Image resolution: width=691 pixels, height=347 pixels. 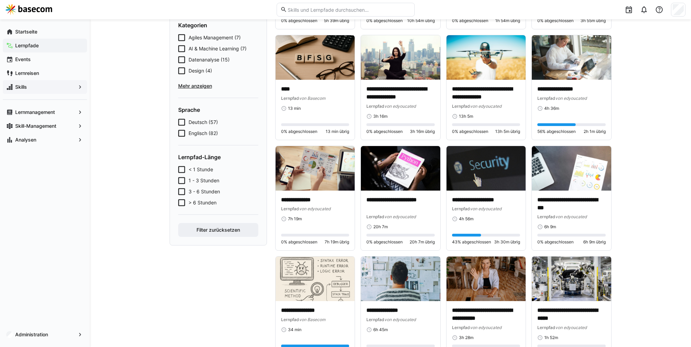 What do you see at coordinates (380, 116) in the screenshot?
I see `span: 3h 16m` at bounding box center [380, 116].